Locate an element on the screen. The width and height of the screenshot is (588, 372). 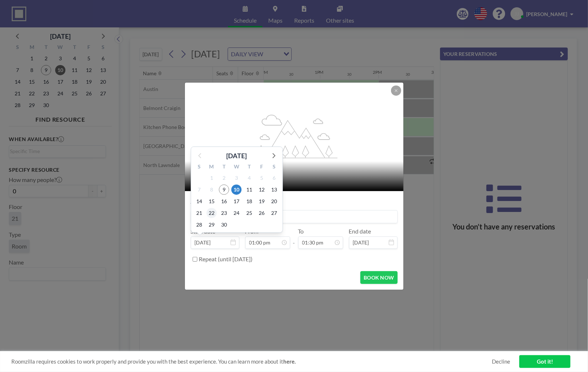
span: Friday, September 19, 2025 is located at coordinates (262, 202).